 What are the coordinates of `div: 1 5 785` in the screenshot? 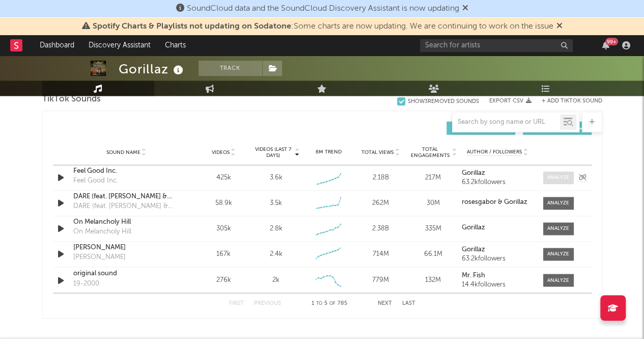 It's located at (329, 303).